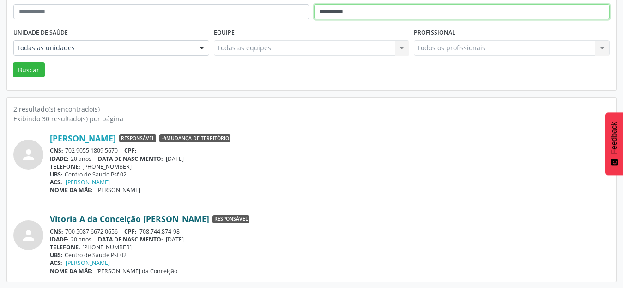 This screenshot has height=288, width=623. Describe the element at coordinates (311, 119) in the screenshot. I see `div: Exibindo 30 resultado(s) por página` at that location.